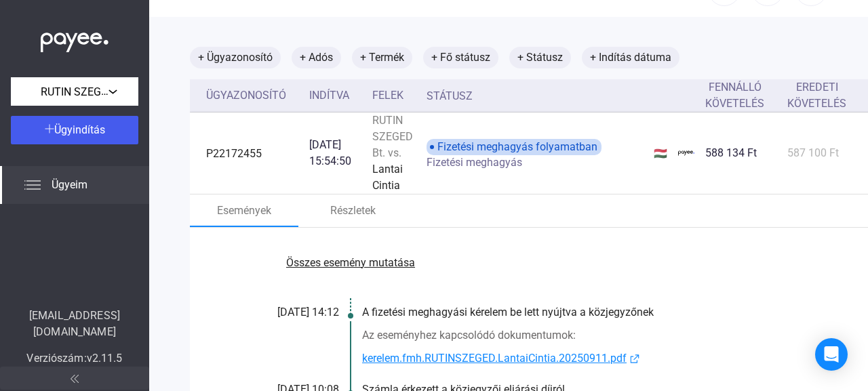 Image resolution: width=868 pixels, height=391 pixels. What do you see at coordinates (734, 95) in the screenshot?
I see `font: Fennálló követelés` at bounding box center [734, 95].